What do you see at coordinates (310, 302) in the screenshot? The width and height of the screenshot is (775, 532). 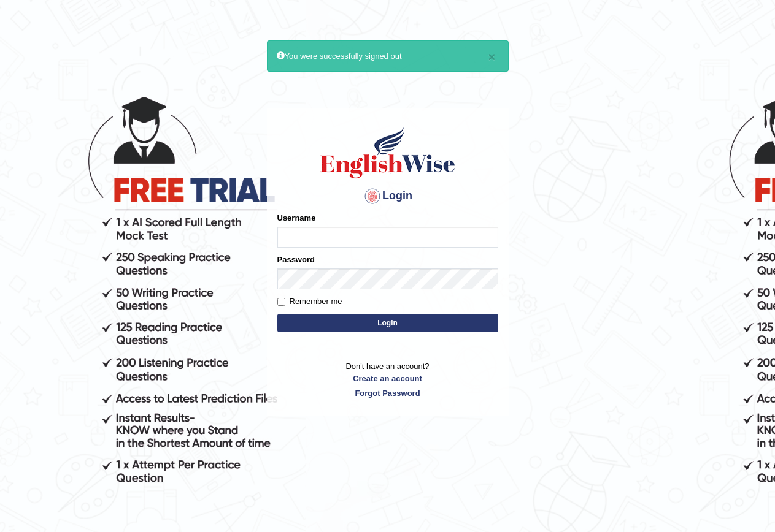 I see `label: Remember me` at bounding box center [310, 302].